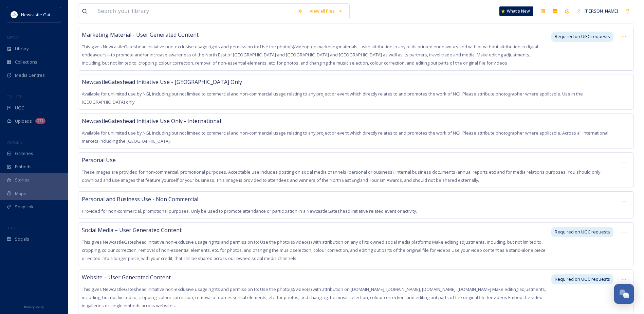 The image size is (644, 314). What do you see at coordinates (23, 167) in the screenshot?
I see `span: Embeds` at bounding box center [23, 167].